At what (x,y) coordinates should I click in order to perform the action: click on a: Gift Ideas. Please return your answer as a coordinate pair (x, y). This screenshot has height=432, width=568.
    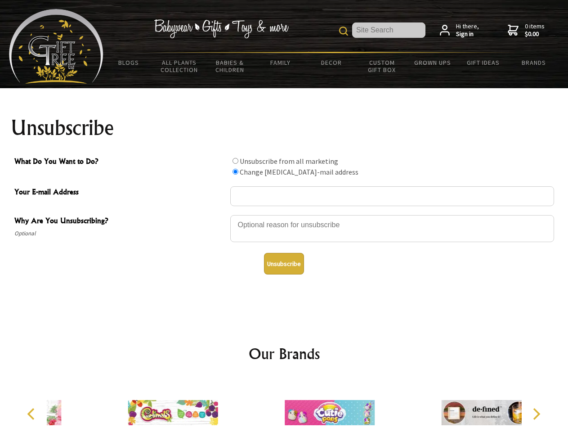
    Looking at the image, I should click on (483, 63).